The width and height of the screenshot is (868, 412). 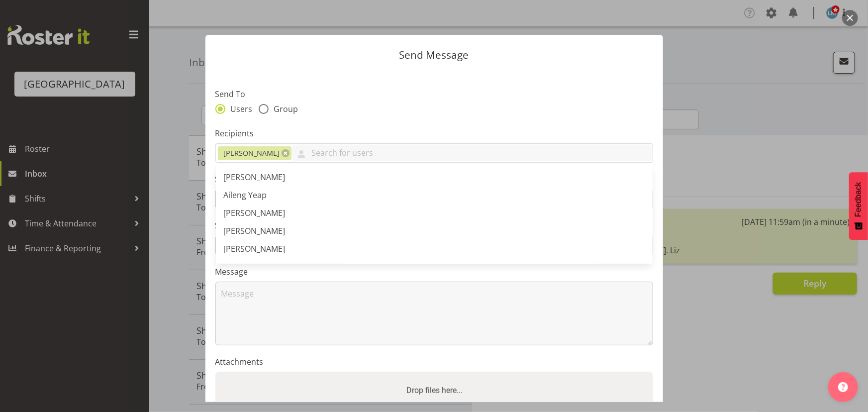 I want to click on label: Attachments, so click(x=434, y=362).